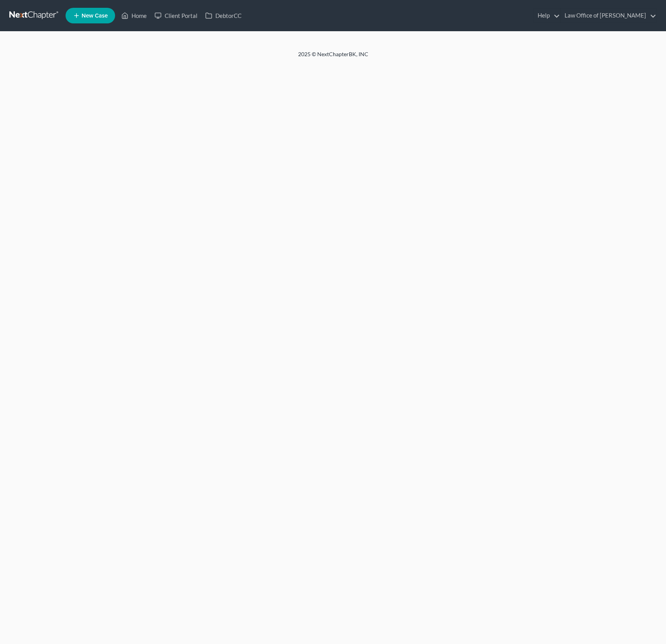 The image size is (666, 644). What do you see at coordinates (546, 15) in the screenshot?
I see `a: Help` at bounding box center [546, 15].